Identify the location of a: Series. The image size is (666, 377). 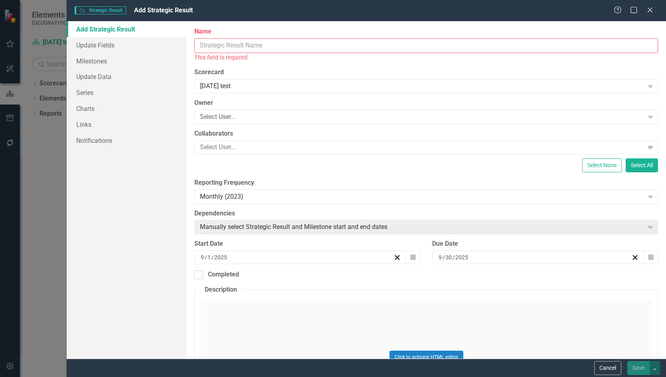
(127, 93).